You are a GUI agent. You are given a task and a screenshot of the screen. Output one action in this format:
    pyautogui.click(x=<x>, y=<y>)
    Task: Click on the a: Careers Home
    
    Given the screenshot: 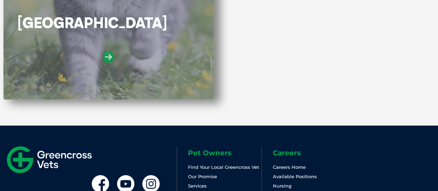 What is the action you would take?
    pyautogui.click(x=289, y=167)
    